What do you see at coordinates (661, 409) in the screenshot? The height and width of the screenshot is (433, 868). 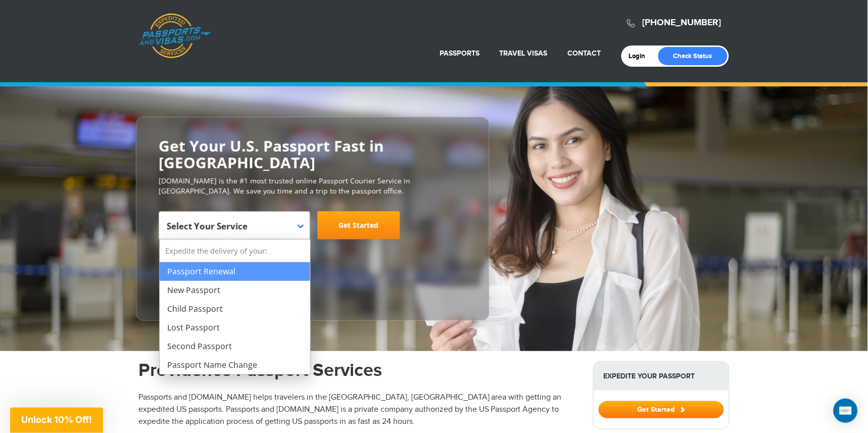 I see `button: Get Started` at bounding box center [661, 409].